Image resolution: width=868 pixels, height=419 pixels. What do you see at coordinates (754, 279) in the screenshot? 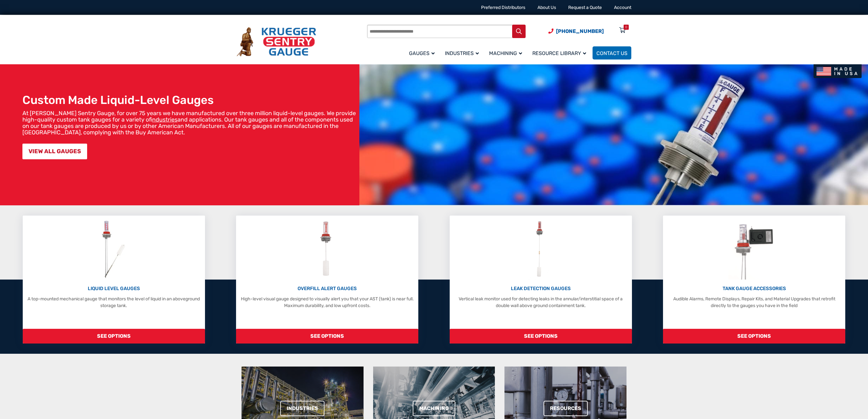
I see `a: Tank Gauge Accessories TANK GAUGE ACCESSORIES Audible Alarms, Remote Displays, Repair Kits, and M...` at bounding box center [754, 279].